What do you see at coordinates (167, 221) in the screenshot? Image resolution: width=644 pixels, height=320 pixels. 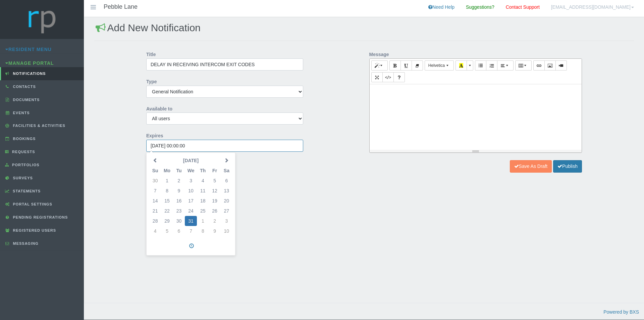 I see `td: 29` at bounding box center [167, 221].